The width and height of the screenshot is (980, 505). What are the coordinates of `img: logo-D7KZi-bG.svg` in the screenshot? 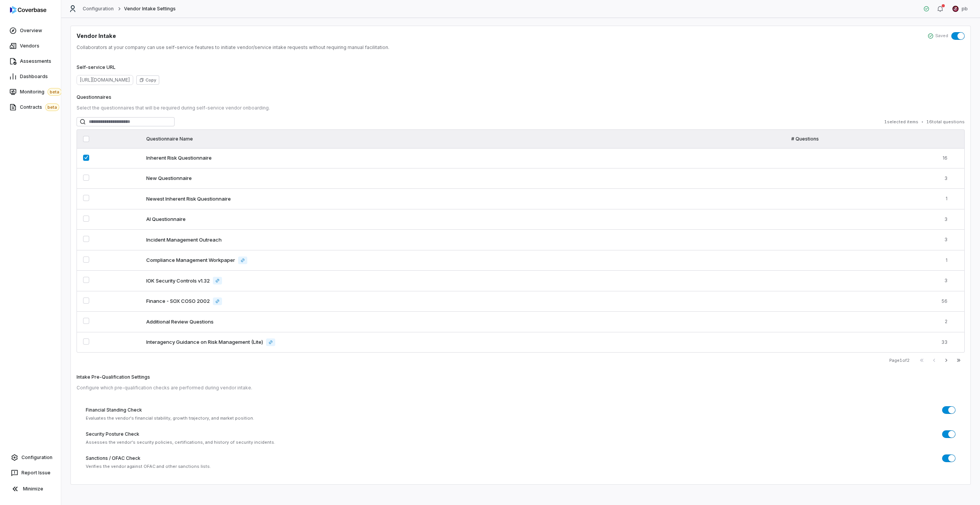 It's located at (28, 10).